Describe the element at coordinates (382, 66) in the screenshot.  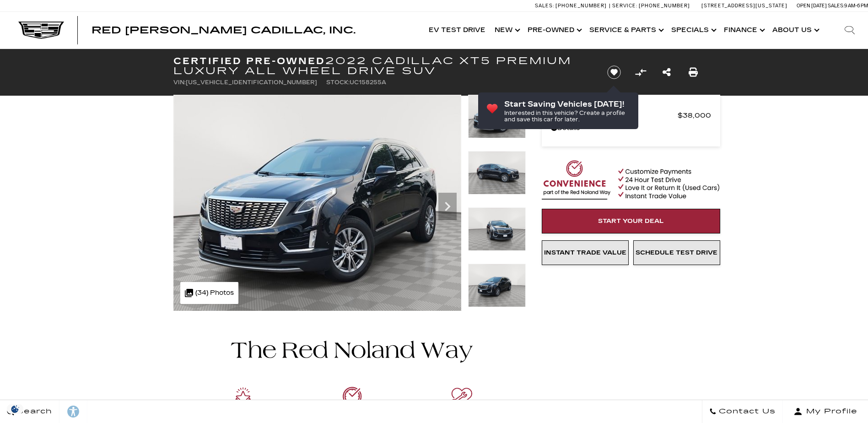
I see `h1: 2022 Cadillac XT5 Premium Luxury All Wheel Drive SUV` at that location.